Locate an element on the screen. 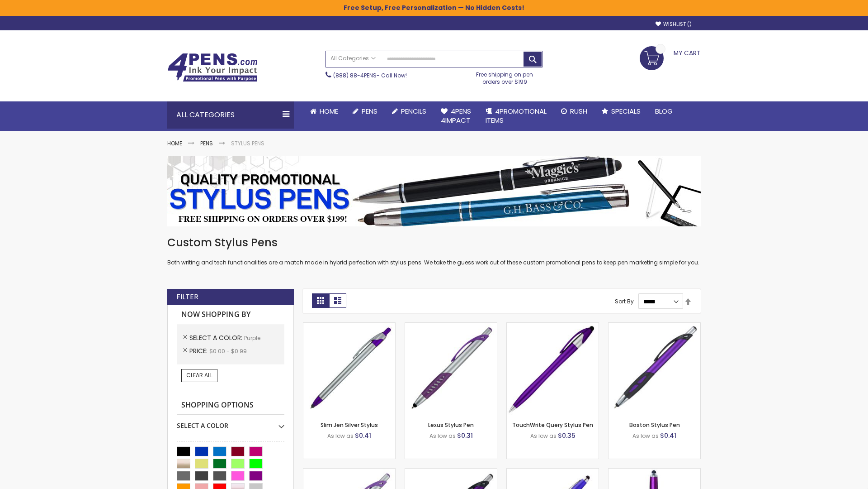 The height and width of the screenshot is (489, 868). a: TouchWrite Query Stylus Pen-Purple is located at coordinates (553, 326).